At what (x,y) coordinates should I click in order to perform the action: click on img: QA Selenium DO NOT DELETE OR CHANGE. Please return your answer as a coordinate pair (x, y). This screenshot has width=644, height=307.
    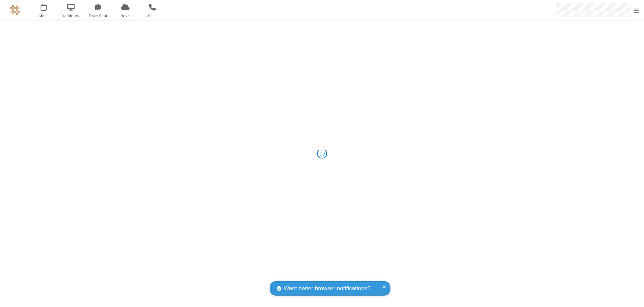
    Looking at the image, I should click on (15, 10).